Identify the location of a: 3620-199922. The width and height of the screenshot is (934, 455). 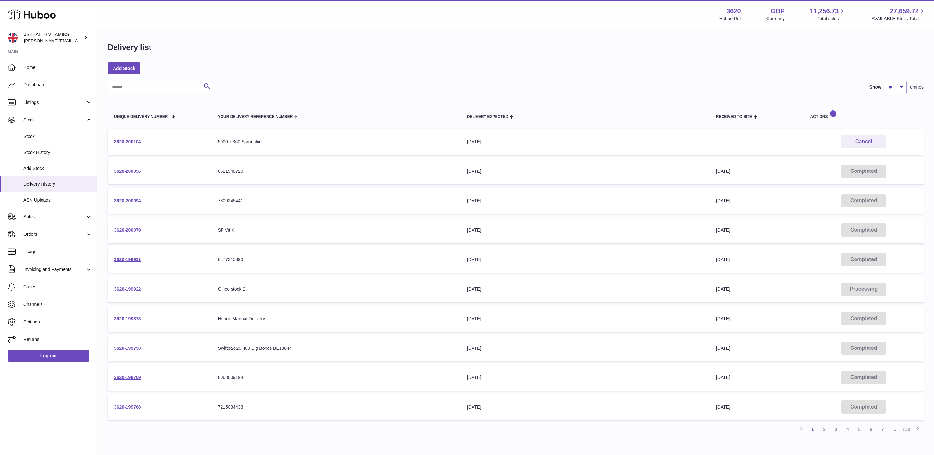
(128, 289).